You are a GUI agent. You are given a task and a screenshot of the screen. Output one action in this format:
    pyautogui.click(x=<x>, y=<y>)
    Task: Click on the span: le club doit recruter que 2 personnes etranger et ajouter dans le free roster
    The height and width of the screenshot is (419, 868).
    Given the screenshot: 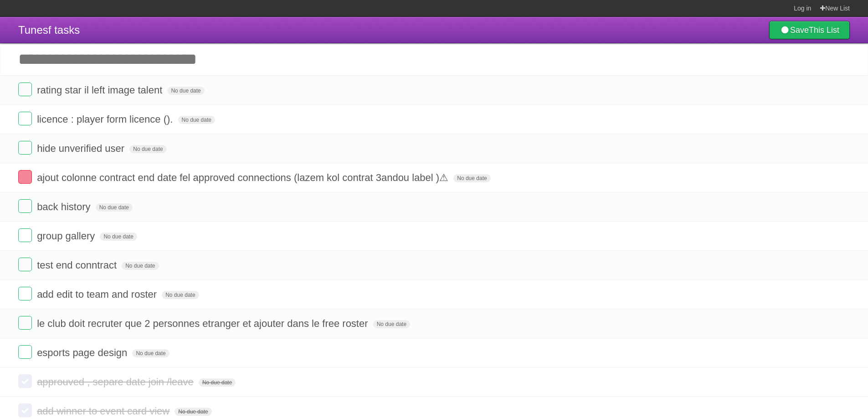 What is the action you would take?
    pyautogui.click(x=204, y=323)
    